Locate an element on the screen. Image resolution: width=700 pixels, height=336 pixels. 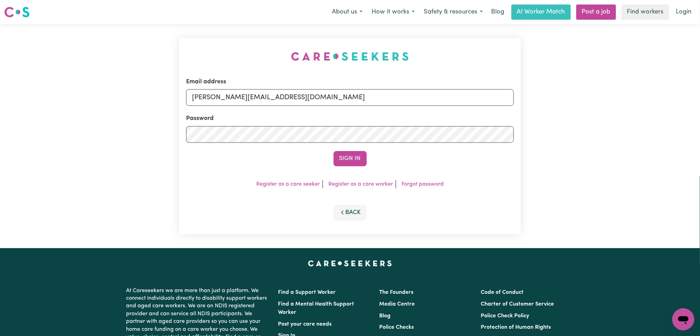
a: Forgot password is located at coordinates (423, 184).